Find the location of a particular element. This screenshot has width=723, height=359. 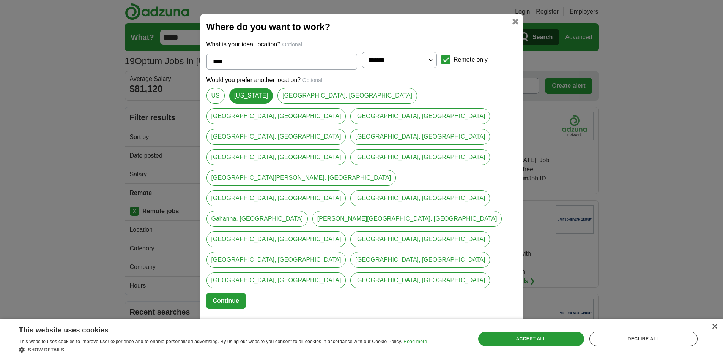

a: US is located at coordinates (216, 96).